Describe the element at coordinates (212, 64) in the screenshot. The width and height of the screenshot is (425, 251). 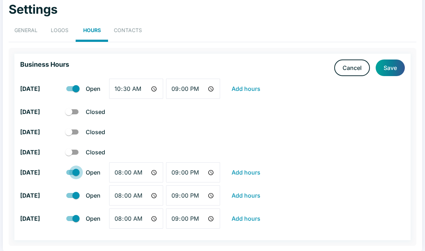
I see `h6: Business Hours` at that location.